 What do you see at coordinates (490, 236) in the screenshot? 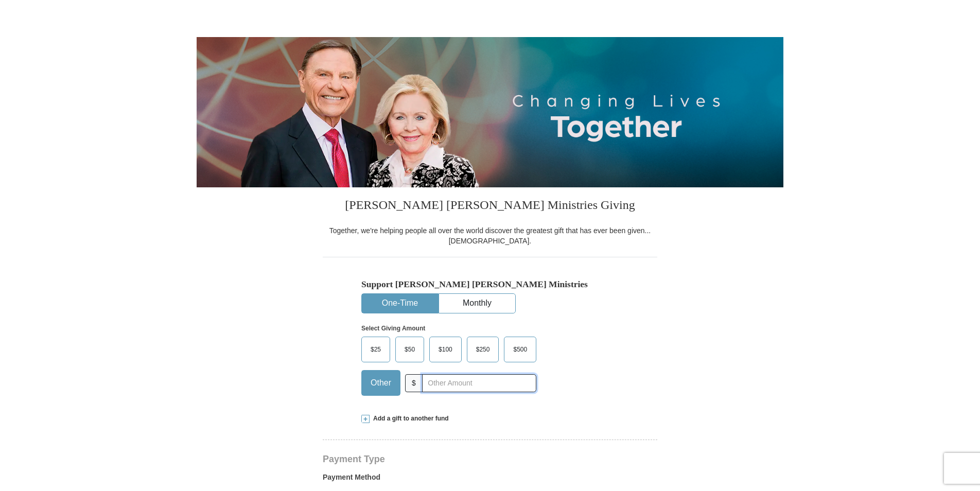
I see `div: Together, we're helping people all over the world discover the greatest gift that has ever been g...` at bounding box center [490, 236].